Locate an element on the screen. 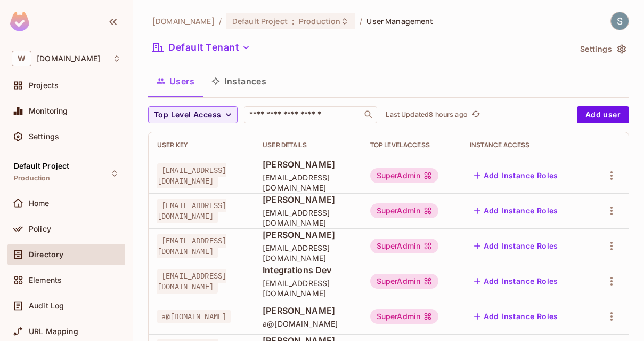 This screenshot has height=341, width=644. button: Settings is located at coordinates (603, 49).